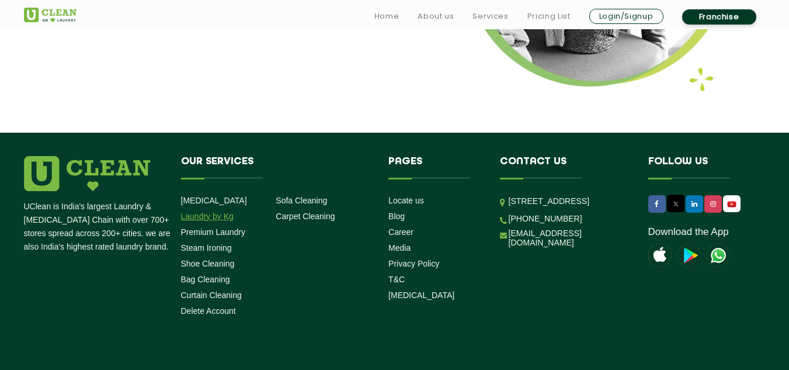 Image resolution: width=789 pixels, height=370 pixels. Describe the element at coordinates (87, 174) in the screenshot. I see `img: logo.png` at that location.